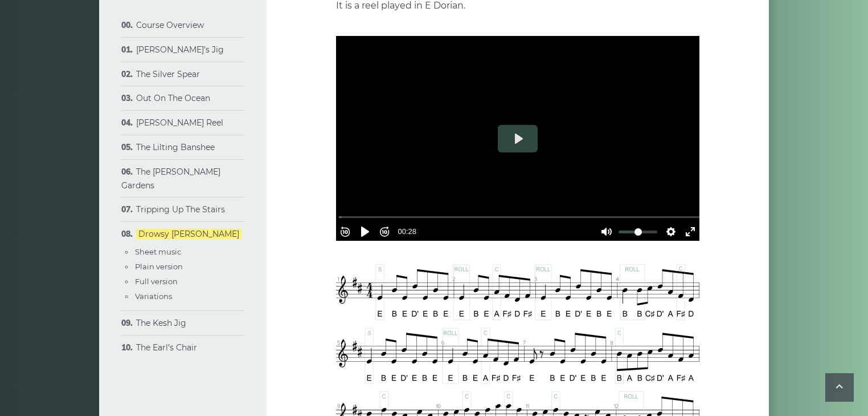  Describe the element at coordinates (173, 98) in the screenshot. I see `a: Out On The Ocean` at that location.